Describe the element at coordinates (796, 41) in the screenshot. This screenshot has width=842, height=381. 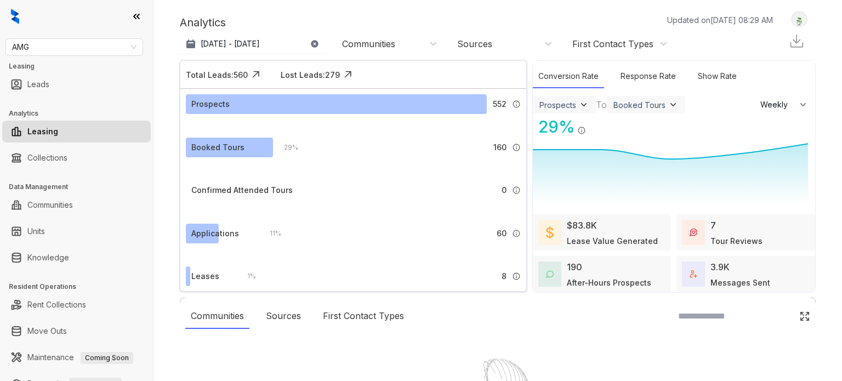
I see `img: Download` at that location.